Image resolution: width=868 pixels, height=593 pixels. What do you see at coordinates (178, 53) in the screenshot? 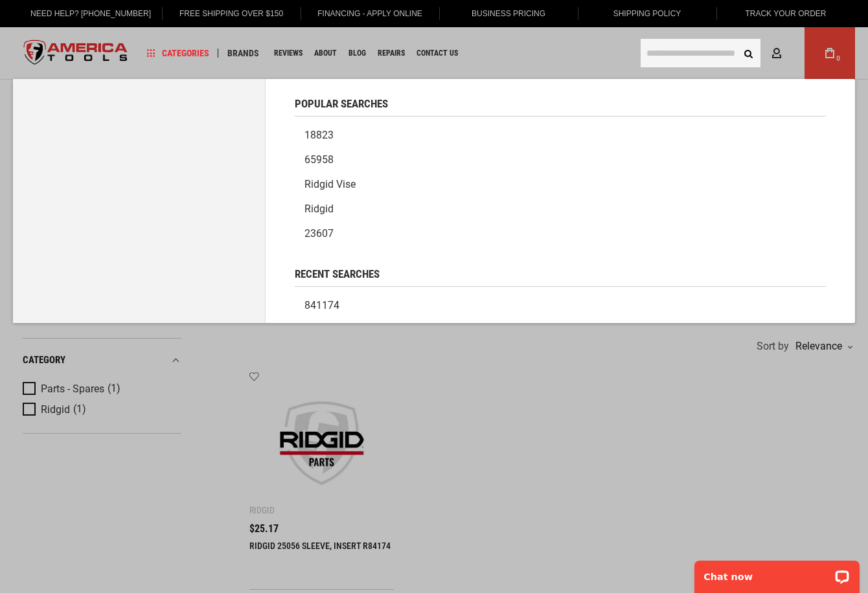
I see `span: Categories` at bounding box center [178, 53].